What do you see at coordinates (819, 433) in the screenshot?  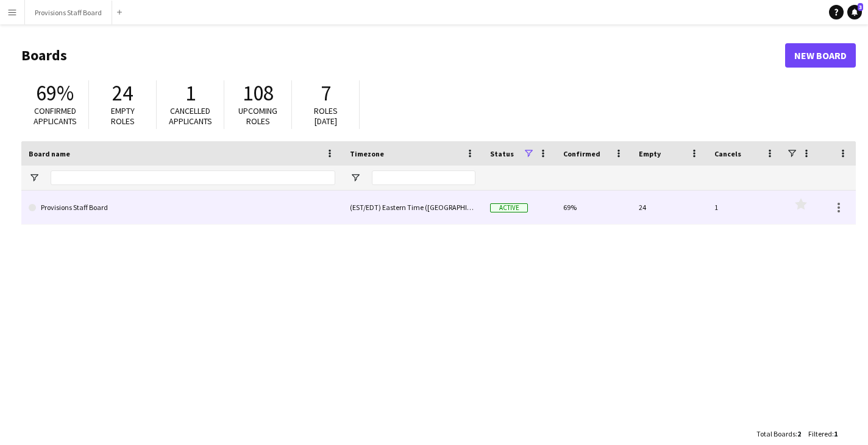 I see `span: Filtered` at bounding box center [819, 433].